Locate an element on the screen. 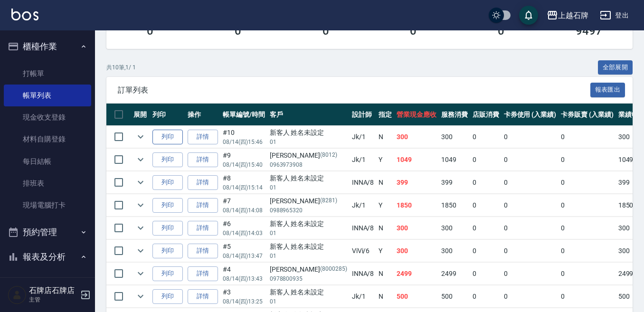  a: 現場電腦打卡 is located at coordinates (48, 205).